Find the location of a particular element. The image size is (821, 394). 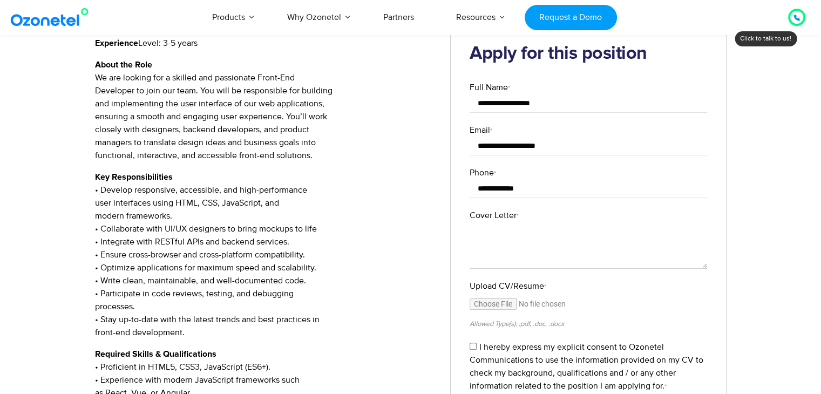

label: Cover Letter is located at coordinates (588, 215).